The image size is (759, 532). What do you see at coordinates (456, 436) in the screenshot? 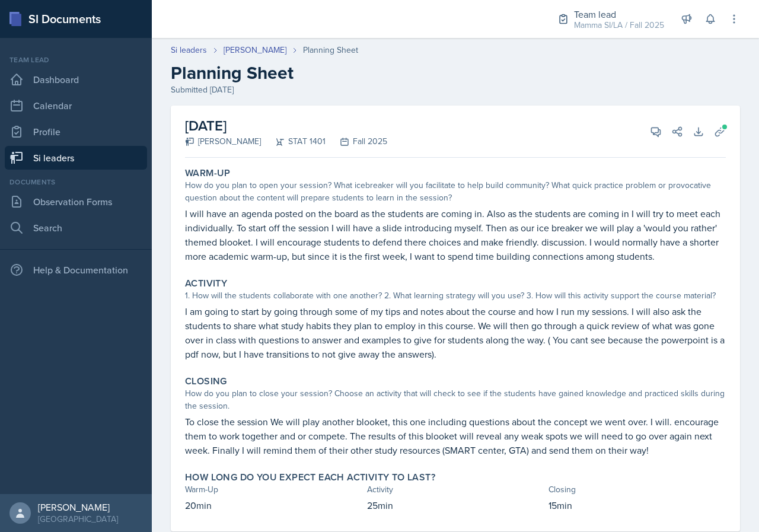
I see `p: To close the session We will play another blooket, this one including questions about the concept...` at bounding box center [456, 436].